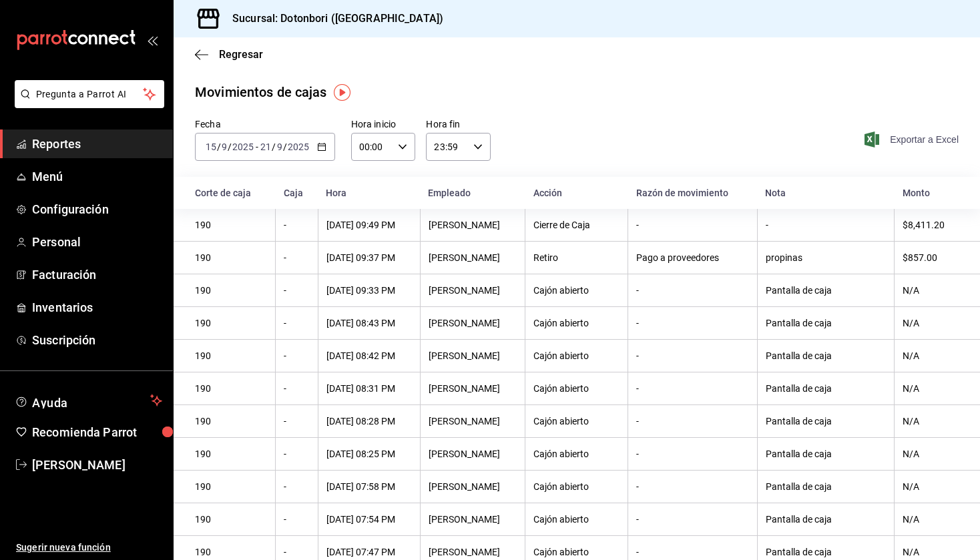 The width and height of the screenshot is (980, 560). What do you see at coordinates (97, 432) in the screenshot?
I see `span: Recomienda Parrot` at bounding box center [97, 432].